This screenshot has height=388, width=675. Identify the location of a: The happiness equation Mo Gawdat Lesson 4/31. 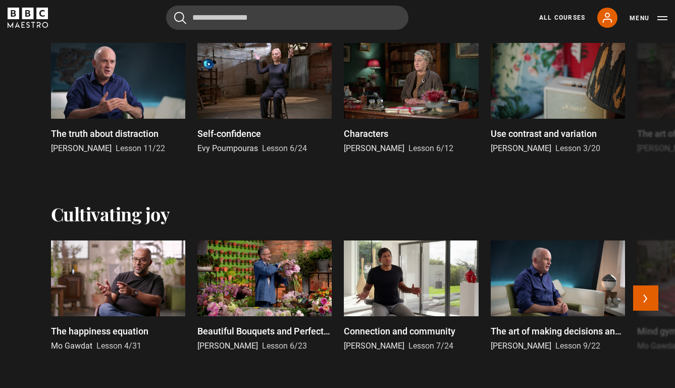
(118, 296).